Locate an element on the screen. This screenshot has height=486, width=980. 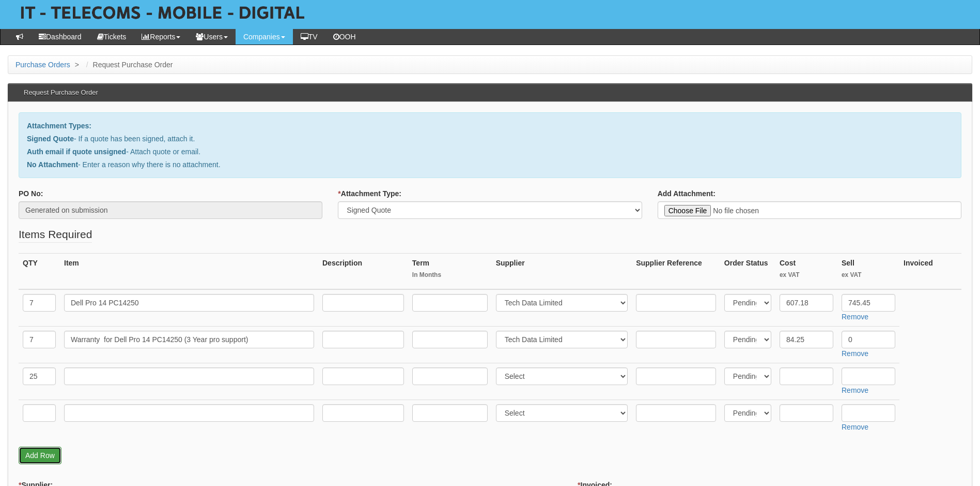
th: Description is located at coordinates (363, 271).